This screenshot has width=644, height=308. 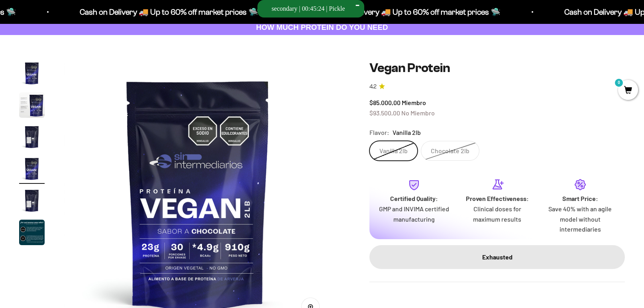 I want to click on font: Vanilla 2lb, so click(x=406, y=132).